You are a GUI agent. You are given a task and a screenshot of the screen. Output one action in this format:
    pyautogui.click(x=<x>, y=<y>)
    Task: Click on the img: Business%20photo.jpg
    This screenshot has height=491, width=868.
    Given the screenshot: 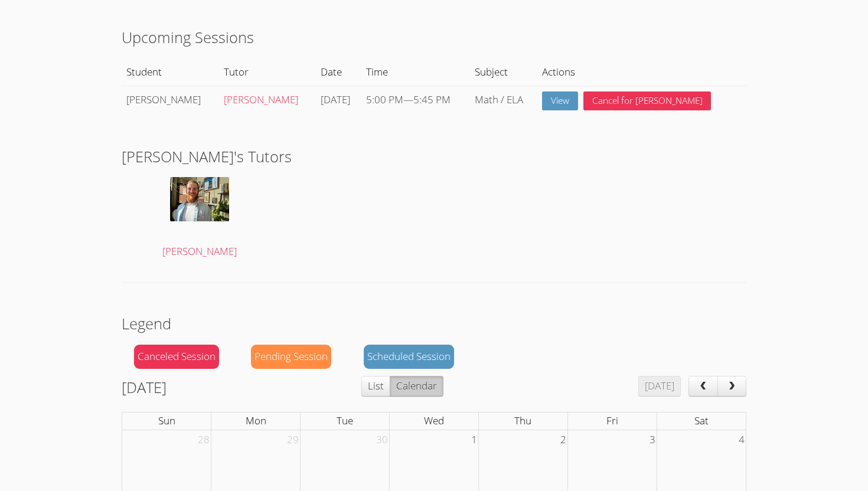 What is the action you would take?
    pyautogui.click(x=200, y=199)
    